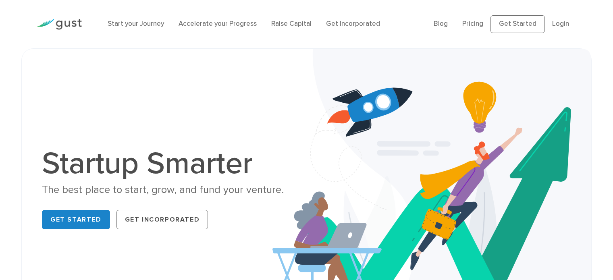 Image resolution: width=613 pixels, height=280 pixels. What do you see at coordinates (441, 24) in the screenshot?
I see `a: Blog` at bounding box center [441, 24].